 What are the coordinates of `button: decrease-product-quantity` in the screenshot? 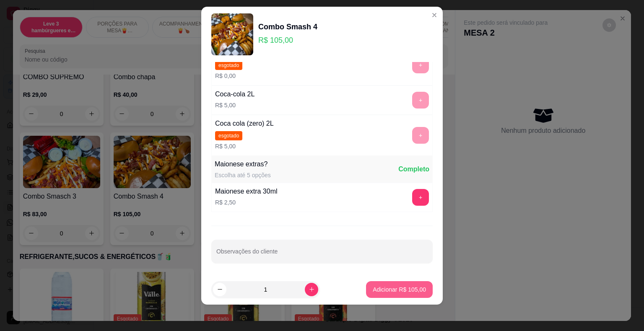 It's located at (220, 289).